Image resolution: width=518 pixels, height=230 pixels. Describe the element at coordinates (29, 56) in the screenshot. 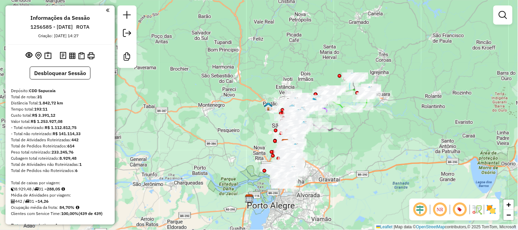

I see `button: Exibir sessão original` at that location.